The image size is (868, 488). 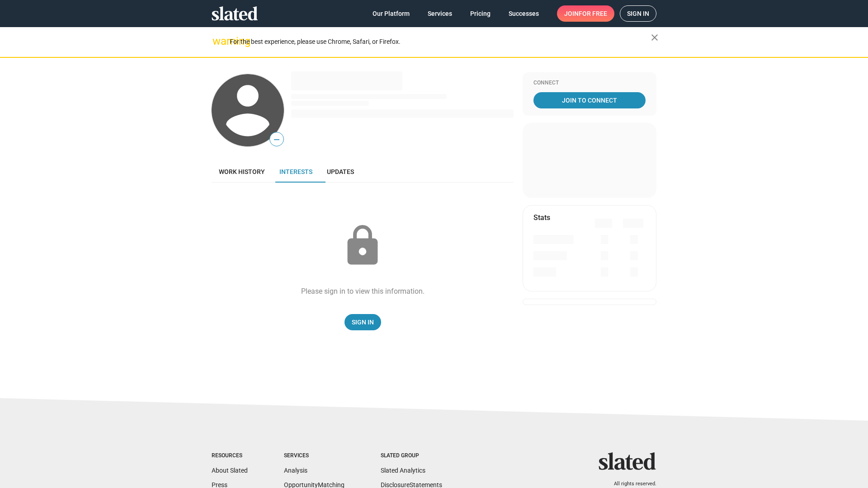 I want to click on mat-icon: warning, so click(x=218, y=41).